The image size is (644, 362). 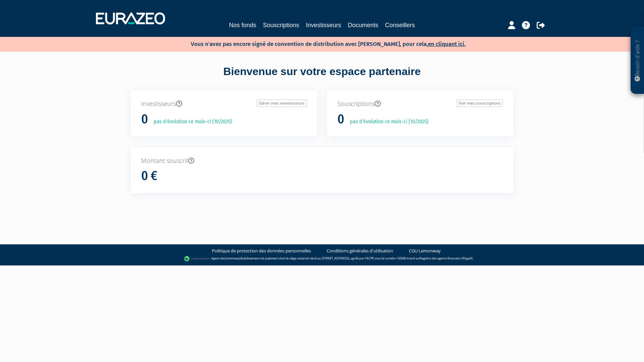 What do you see at coordinates (446, 258) in the screenshot?
I see `a: Registre des agents financiers (Regafi)` at bounding box center [446, 258].